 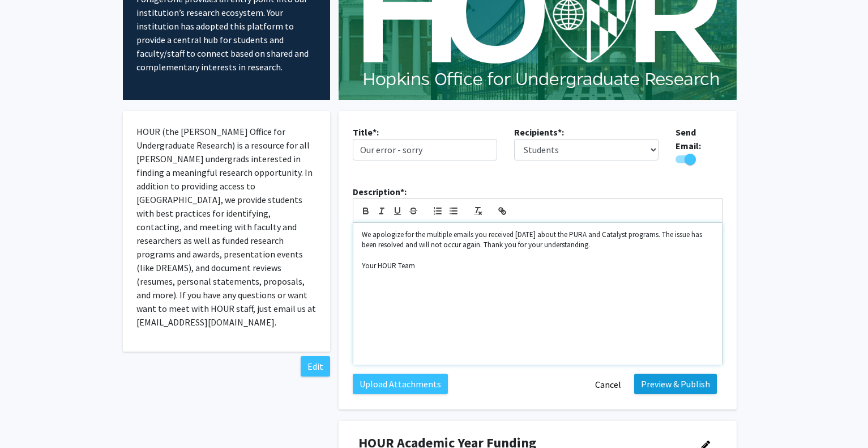 I want to click on b: Recipients*:, so click(x=539, y=132).